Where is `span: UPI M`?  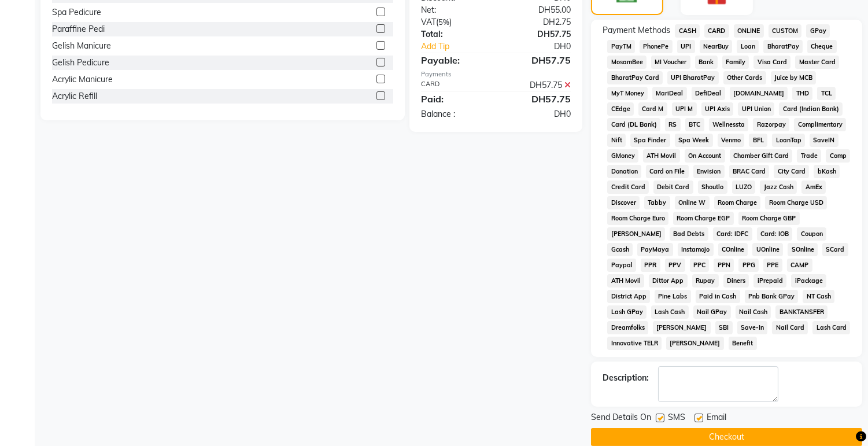 span: UPI M is located at coordinates (684, 109).